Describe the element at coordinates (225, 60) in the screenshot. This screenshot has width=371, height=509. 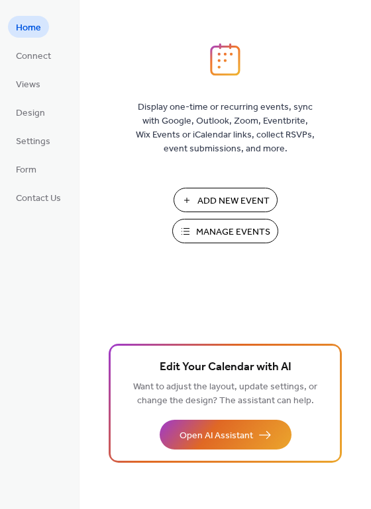
I see `img: logo_icon.svg` at that location.